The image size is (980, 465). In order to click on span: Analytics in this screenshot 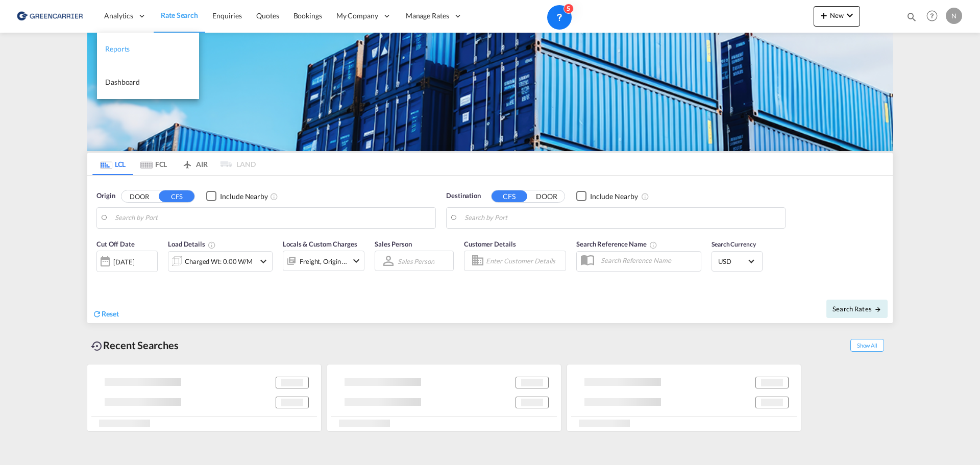, I will do `click(118, 16)`.